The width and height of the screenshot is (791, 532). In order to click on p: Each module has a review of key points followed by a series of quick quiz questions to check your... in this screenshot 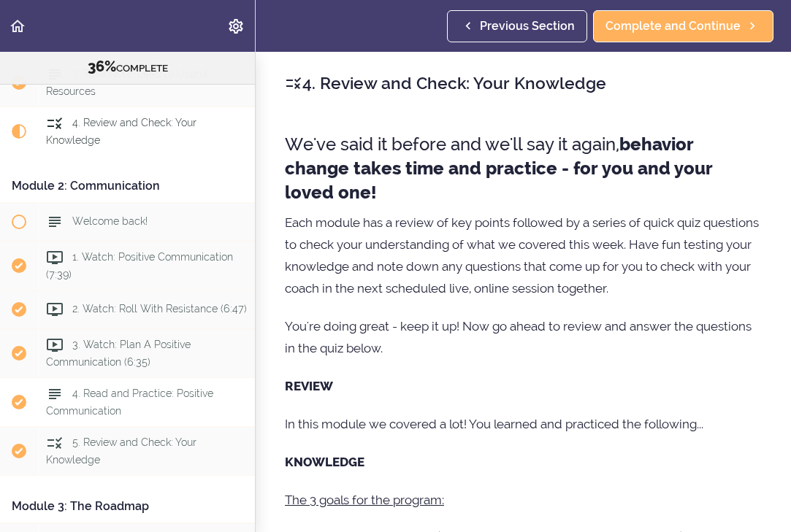, I will do `click(523, 256)`.